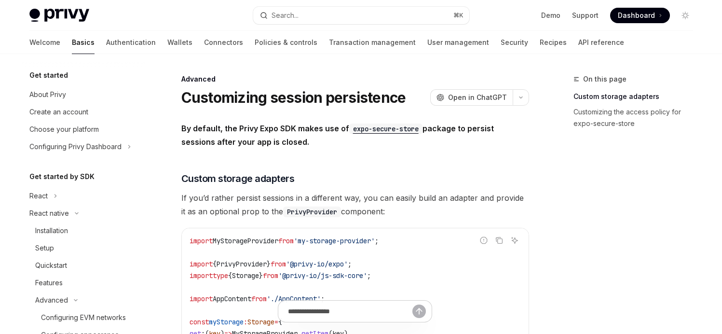 This screenshot has height=334, width=722. I want to click on h5: Get started by SDK, so click(62, 176).